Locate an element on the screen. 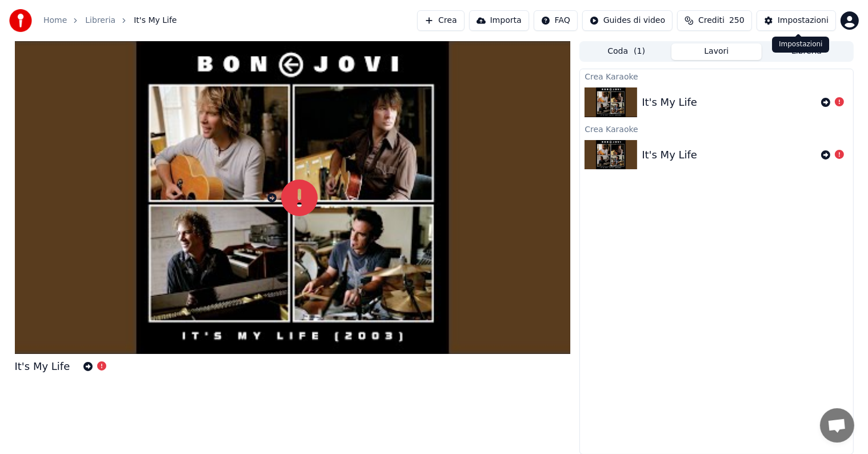  button: Impostazioni is located at coordinates (796, 21).